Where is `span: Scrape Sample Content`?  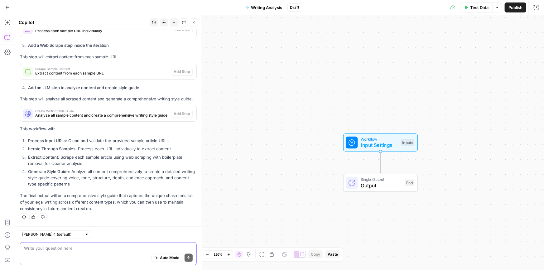 span: Scrape Sample Content is located at coordinates (102, 69).